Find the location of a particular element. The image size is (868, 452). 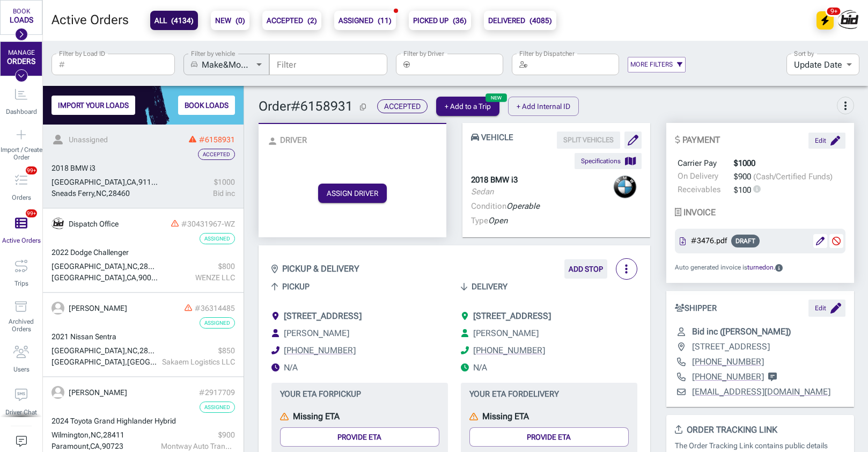

p: Condition is located at coordinates (505, 206).